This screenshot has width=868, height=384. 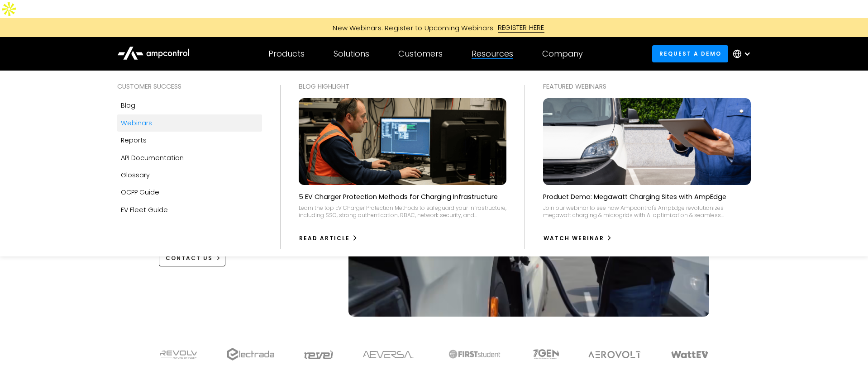 I want to click on a: API Documentation, so click(x=190, y=158).